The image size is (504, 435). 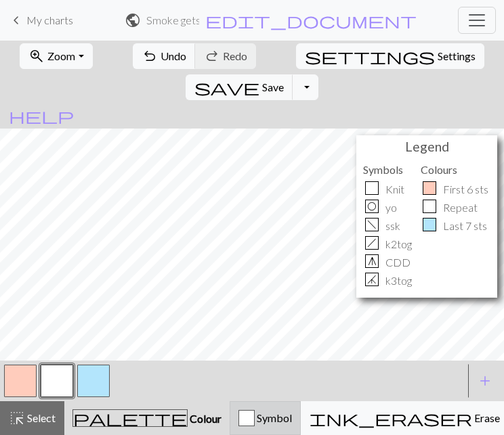 What do you see at coordinates (371, 243) in the screenshot?
I see `div: h` at bounding box center [371, 243].